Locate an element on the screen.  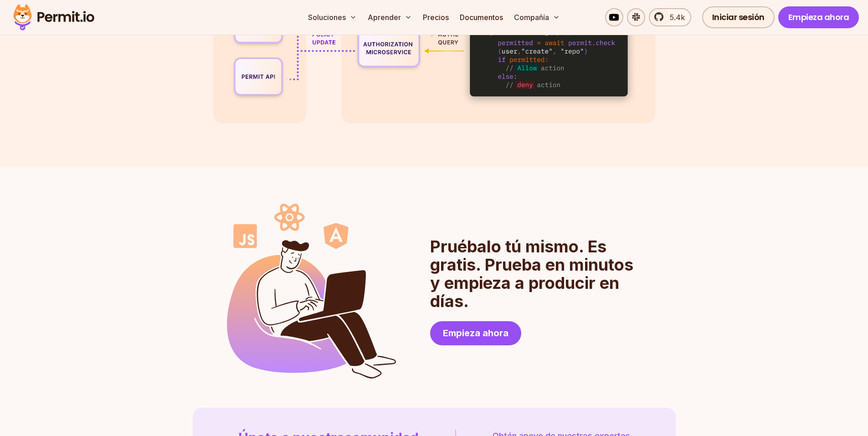
a: 5.4k is located at coordinates (670, 18).